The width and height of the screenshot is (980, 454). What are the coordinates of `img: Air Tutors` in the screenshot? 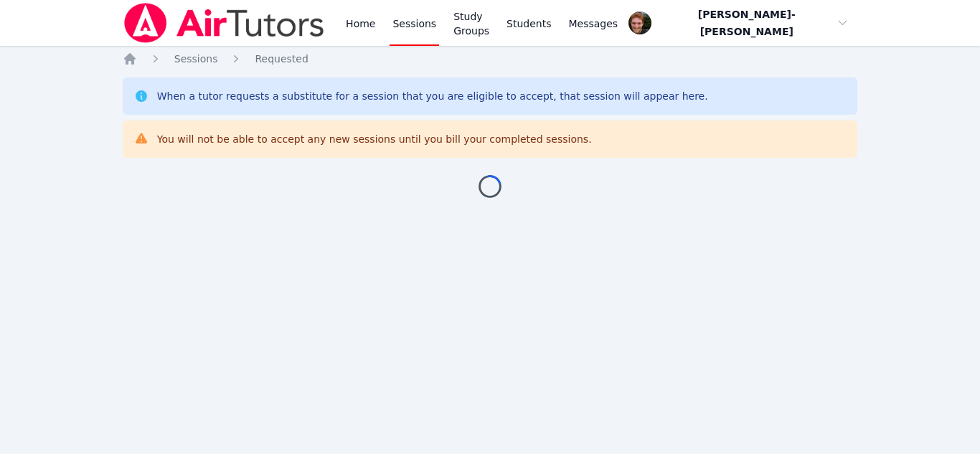 It's located at (224, 23).